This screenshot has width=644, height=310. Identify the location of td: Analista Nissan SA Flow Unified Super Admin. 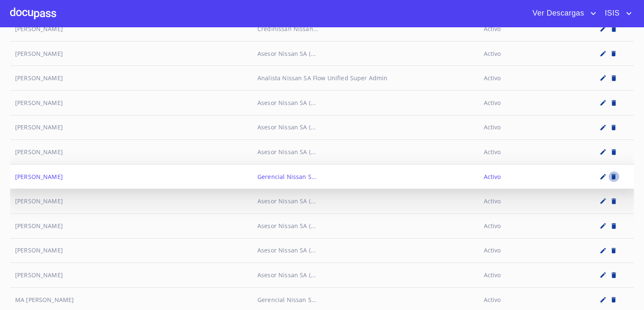
(366, 78).